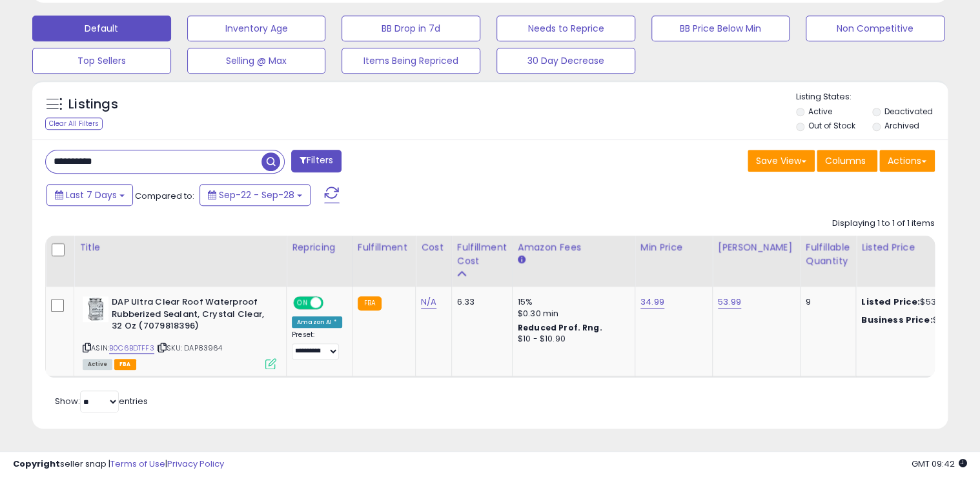 Image resolution: width=980 pixels, height=477 pixels. Describe the element at coordinates (890, 301) in the screenshot. I see `b: Listed Price:` at that location.